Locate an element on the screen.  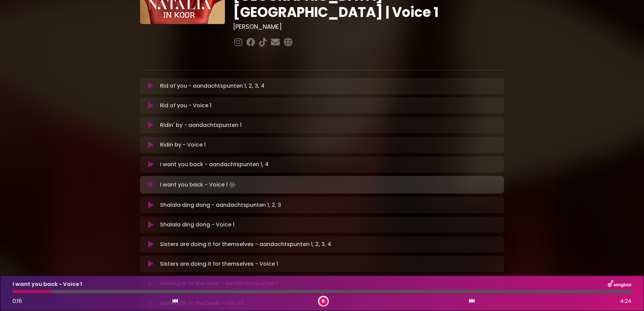
p: I want you back - aandachtspunten 1, 4 is located at coordinates (214, 164).